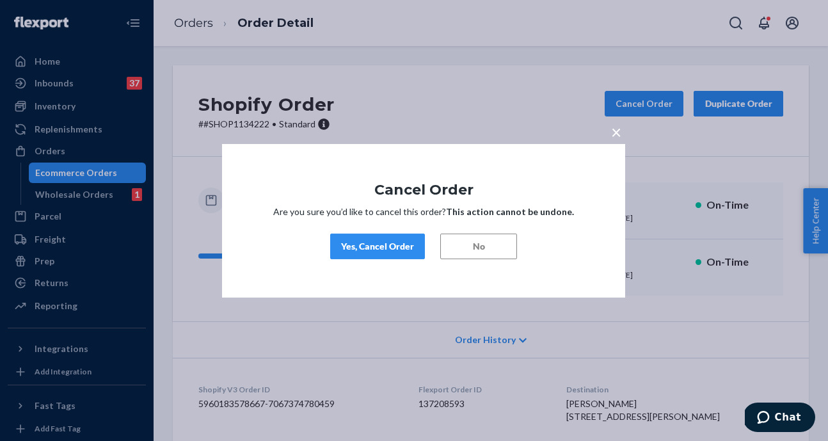 The width and height of the screenshot is (828, 441). What do you see at coordinates (43, 15) in the screenshot?
I see `span: Chat` at bounding box center [43, 15].